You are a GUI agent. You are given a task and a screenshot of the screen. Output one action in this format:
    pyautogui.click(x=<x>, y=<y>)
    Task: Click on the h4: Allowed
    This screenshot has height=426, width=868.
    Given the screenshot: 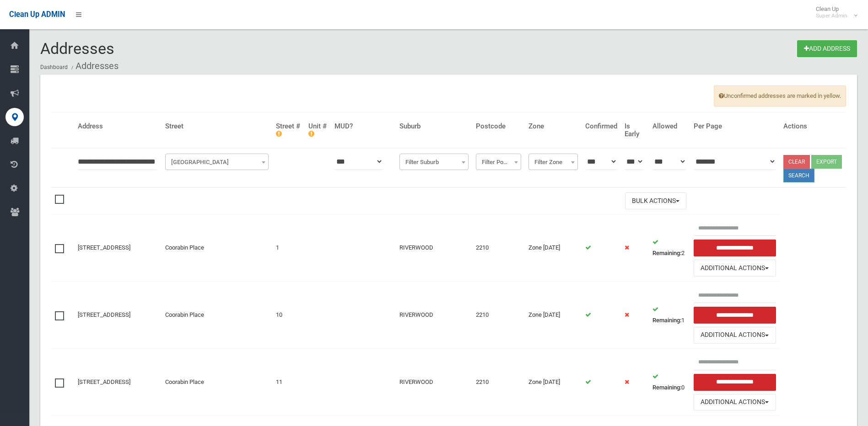 What is the action you would take?
    pyautogui.click(x=669, y=126)
    